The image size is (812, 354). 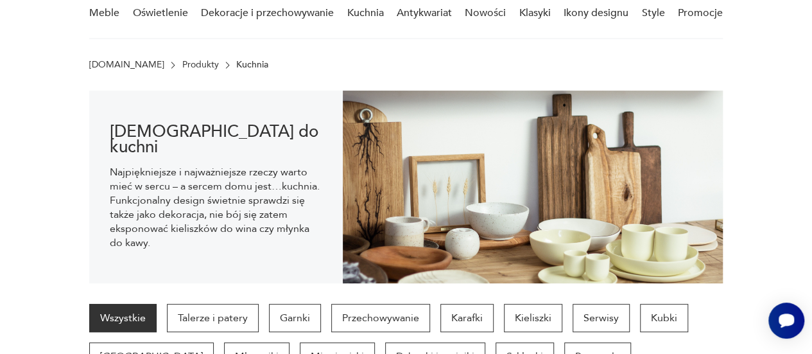 What do you see at coordinates (252, 65) in the screenshot?
I see `p: Kuchnia` at bounding box center [252, 65].